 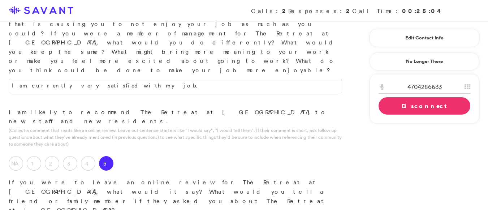 I want to click on a: Edit Contact Info, so click(x=424, y=38).